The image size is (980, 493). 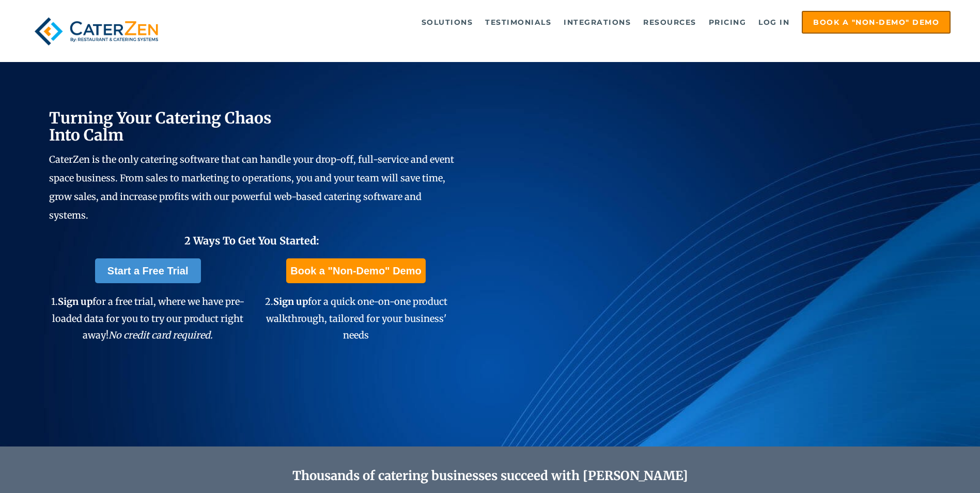 I want to click on span: 2 Ways To Get You Started:, so click(x=252, y=240).